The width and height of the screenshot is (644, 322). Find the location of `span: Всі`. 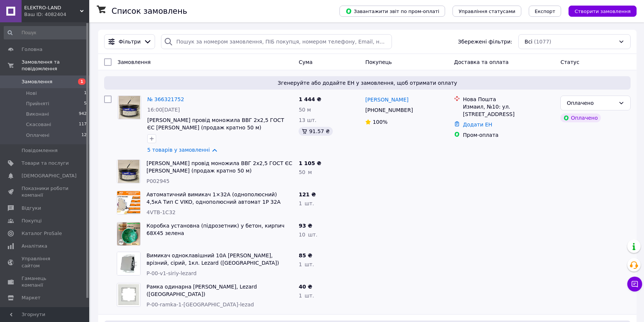

span: Всі is located at coordinates (528, 42).